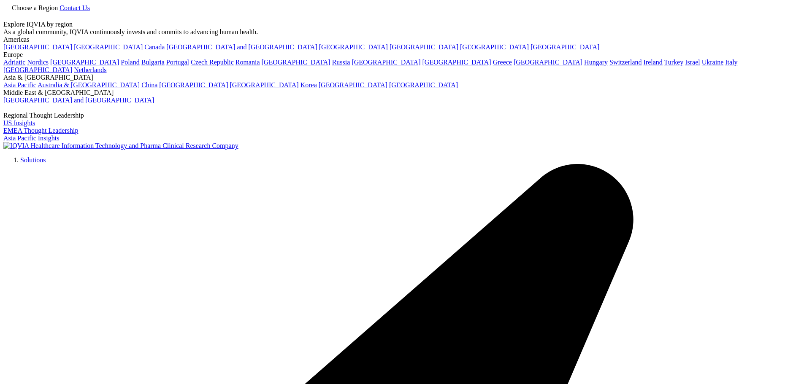  Describe the element at coordinates (121, 146) in the screenshot. I see `img: IQVIA Healthcare Information Technology and Pharma Clinical Research Company` at that location.